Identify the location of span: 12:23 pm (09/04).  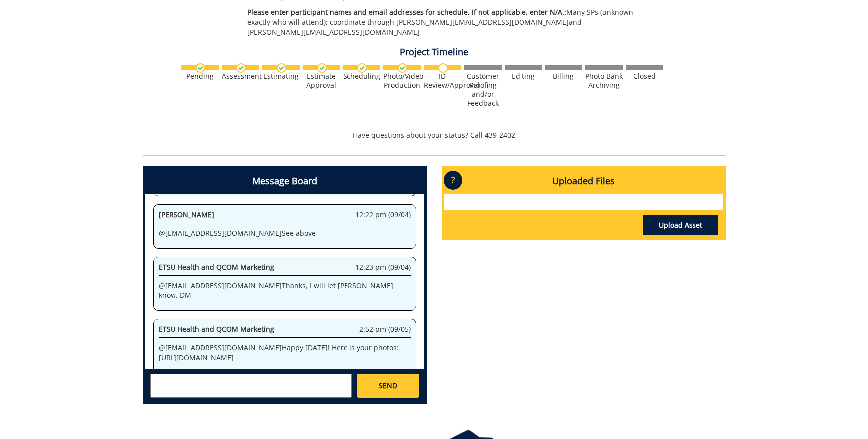
(383, 267).